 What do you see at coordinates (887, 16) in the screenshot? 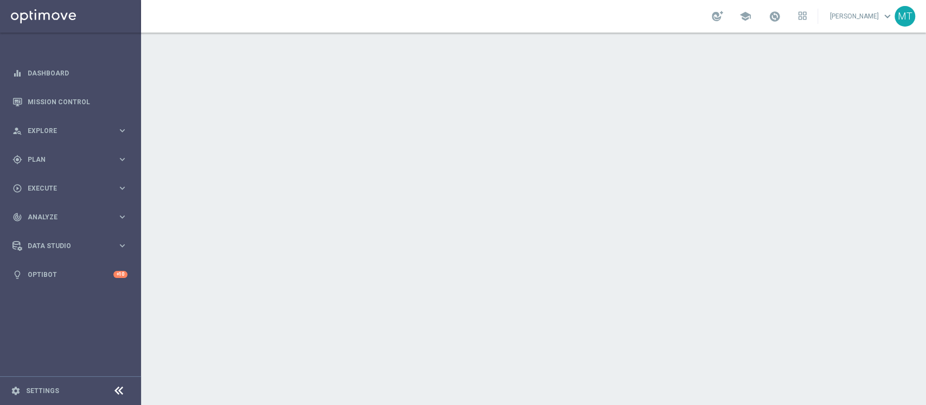
I see `span: keyboard_arrow_down` at bounding box center [887, 16].